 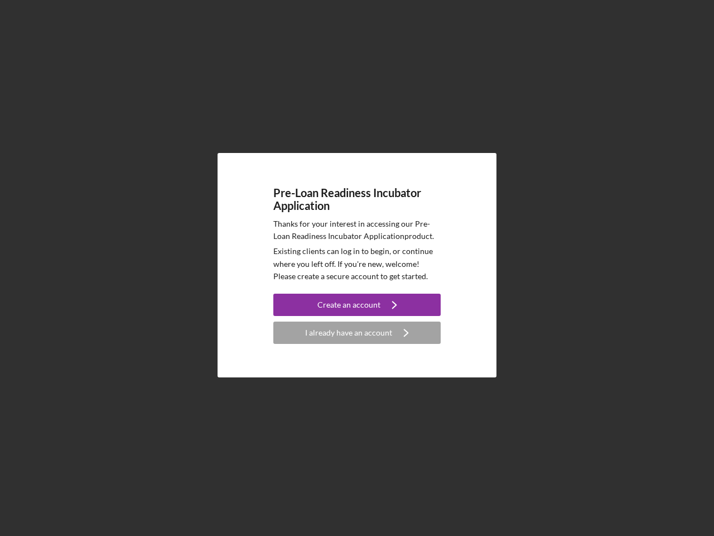 I want to click on p: Existing clients can log in to begin, or continue where you left off. If you're new, welcome! Ple..., so click(x=357, y=263).